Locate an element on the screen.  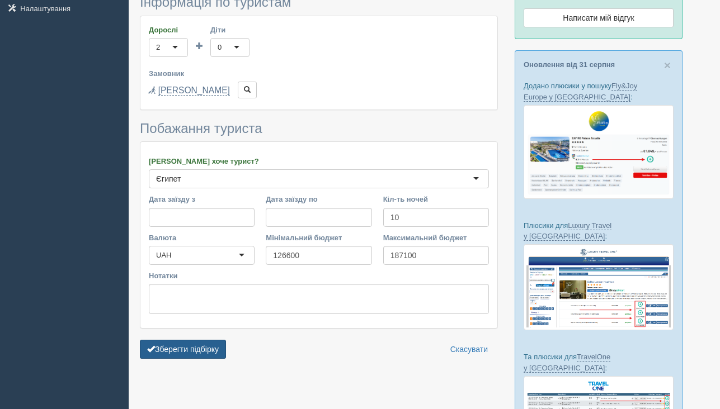
p: Додано плюсики у пошуку : is located at coordinates (598, 91).